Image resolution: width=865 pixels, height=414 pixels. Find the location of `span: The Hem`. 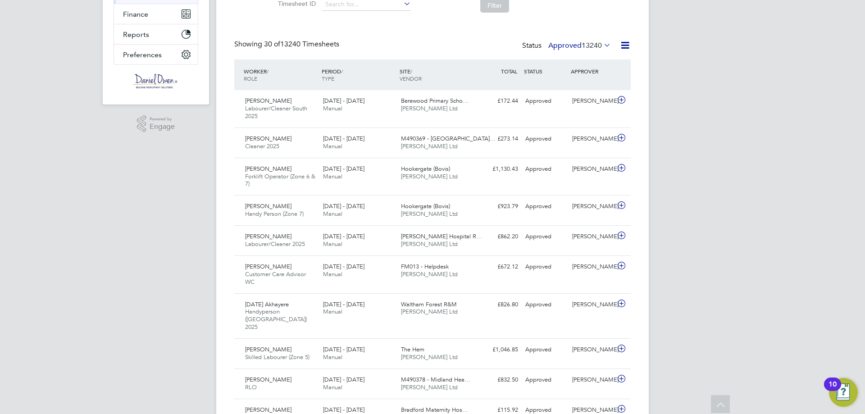

span: The Hem is located at coordinates (412, 349).